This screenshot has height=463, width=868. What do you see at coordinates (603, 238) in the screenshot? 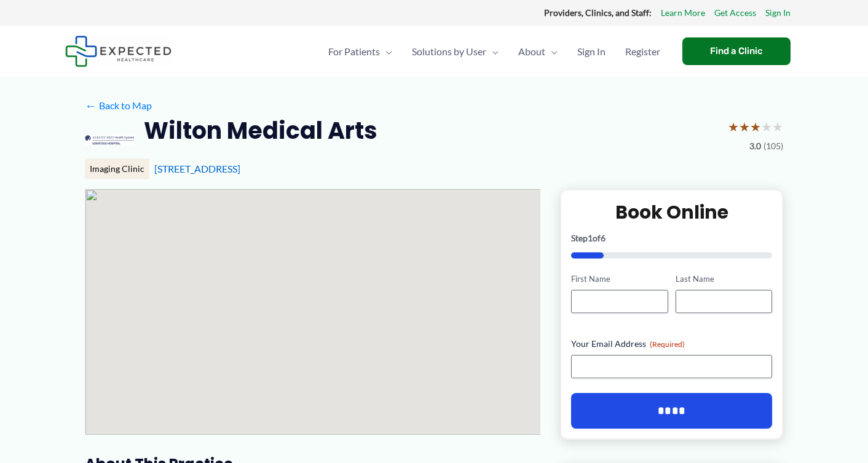
I see `span: 6` at bounding box center [603, 238].